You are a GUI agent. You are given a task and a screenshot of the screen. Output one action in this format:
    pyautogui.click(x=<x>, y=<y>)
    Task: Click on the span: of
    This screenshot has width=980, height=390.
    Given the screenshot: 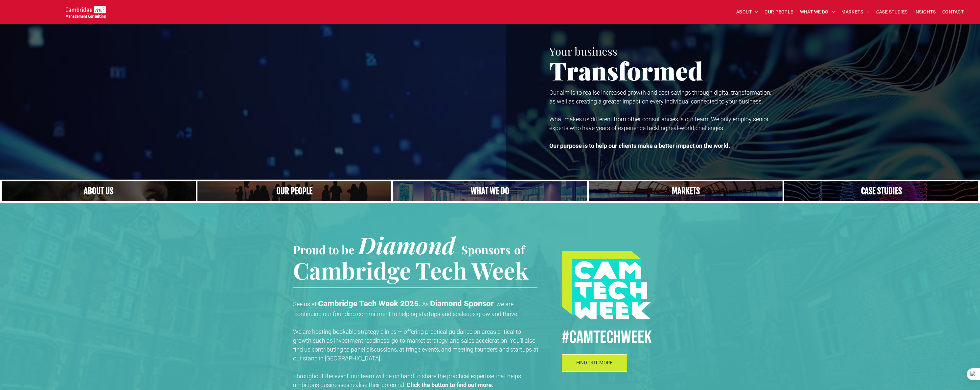 What is the action you would take?
    pyautogui.click(x=519, y=249)
    